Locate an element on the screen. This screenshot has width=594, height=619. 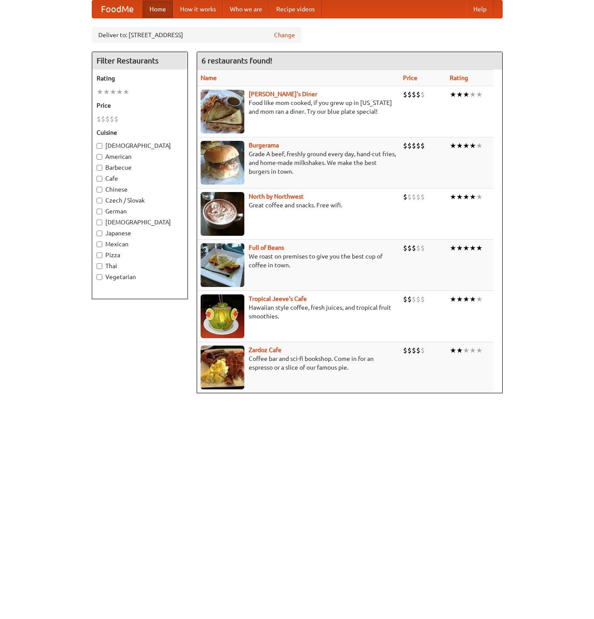
input: Japanese is located at coordinates (99, 233).